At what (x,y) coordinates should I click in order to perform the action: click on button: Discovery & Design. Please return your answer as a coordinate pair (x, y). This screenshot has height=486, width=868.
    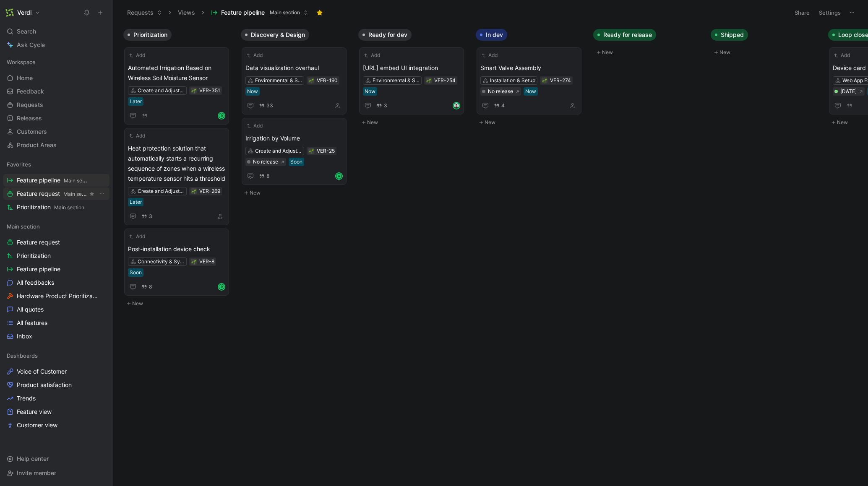
    Looking at the image, I should click on (275, 35).